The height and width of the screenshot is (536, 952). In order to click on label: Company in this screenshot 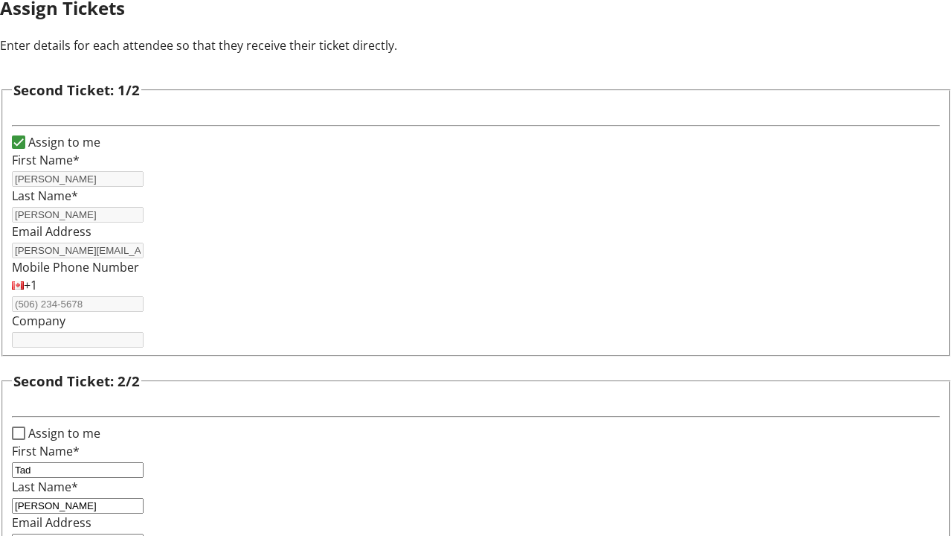, I will do `click(39, 321)`.